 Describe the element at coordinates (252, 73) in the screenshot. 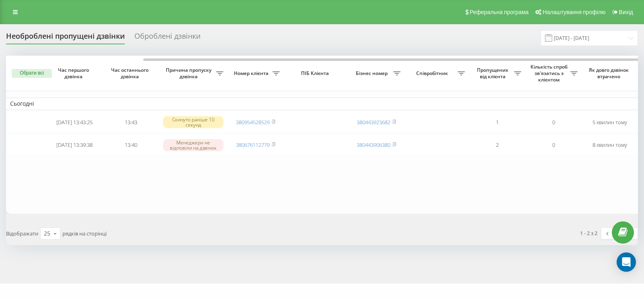

I see `span: Номер клієнта` at that location.